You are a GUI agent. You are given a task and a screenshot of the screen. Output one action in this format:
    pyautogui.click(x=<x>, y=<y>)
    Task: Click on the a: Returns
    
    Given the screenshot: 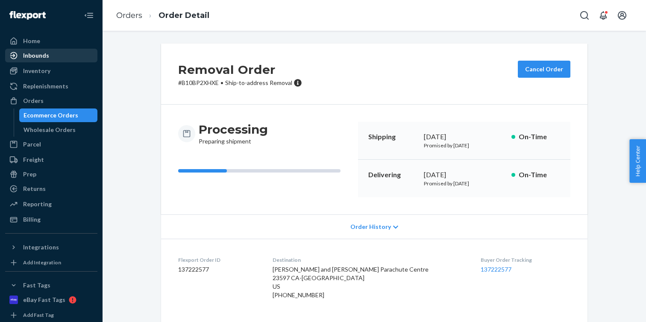 What is the action you would take?
    pyautogui.click(x=51, y=189)
    